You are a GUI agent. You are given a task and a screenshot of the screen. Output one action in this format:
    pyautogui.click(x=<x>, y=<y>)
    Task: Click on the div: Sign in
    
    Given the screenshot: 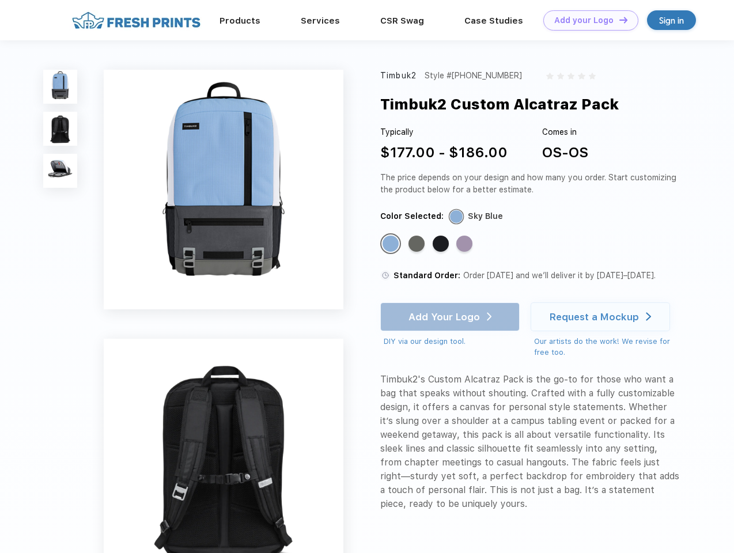 What is the action you would take?
    pyautogui.click(x=672, y=20)
    